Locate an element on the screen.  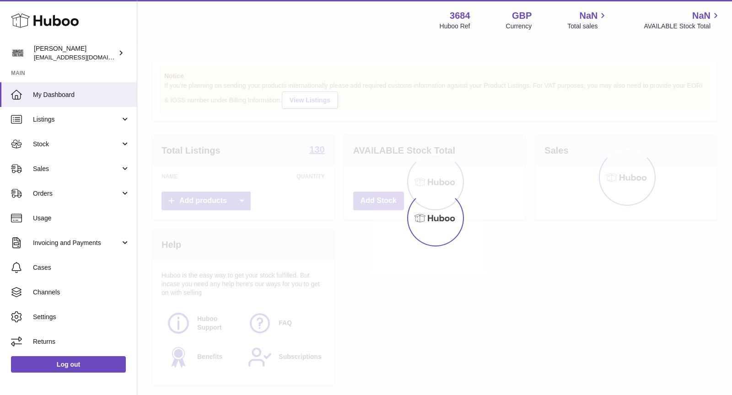
span: Orders is located at coordinates (76, 193).